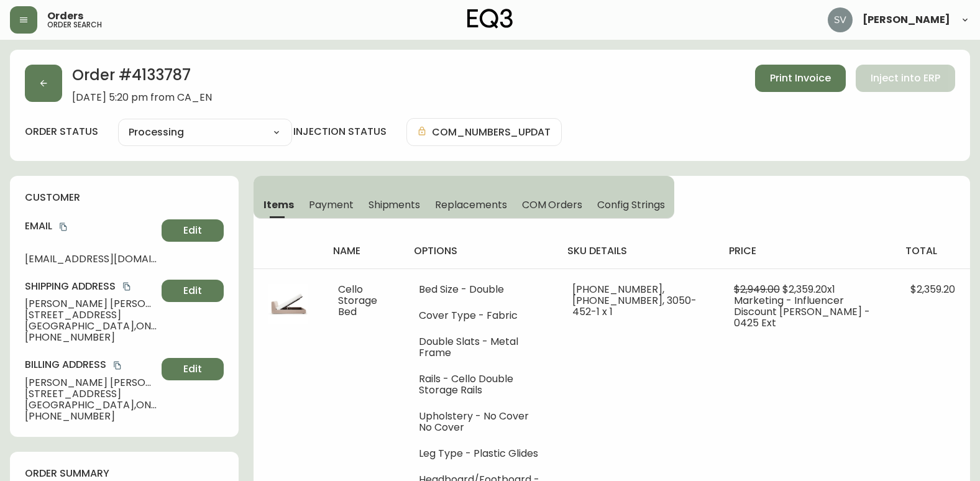 The image size is (980, 481). What do you see at coordinates (481, 422) in the screenshot?
I see `li: Upholstery - No Cover No Cover` at bounding box center [481, 422].